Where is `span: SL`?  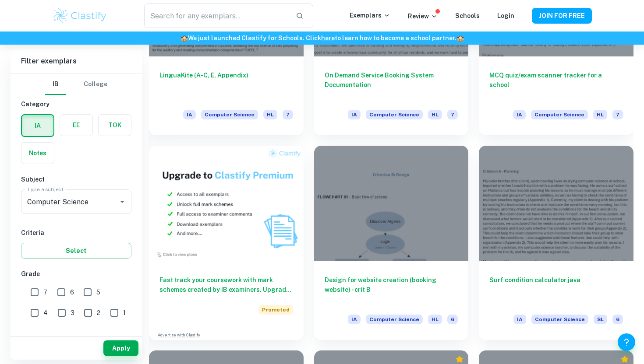
span: SL is located at coordinates (600, 320).